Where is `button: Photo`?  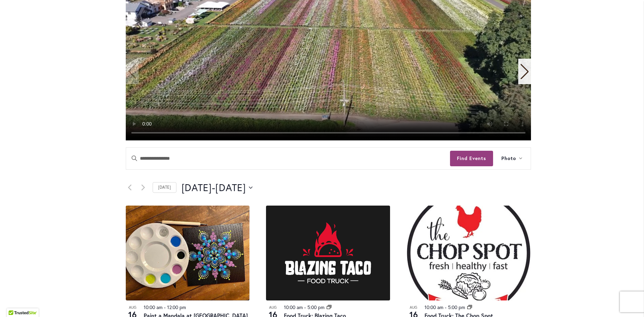
button: Photo is located at coordinates (512, 158).